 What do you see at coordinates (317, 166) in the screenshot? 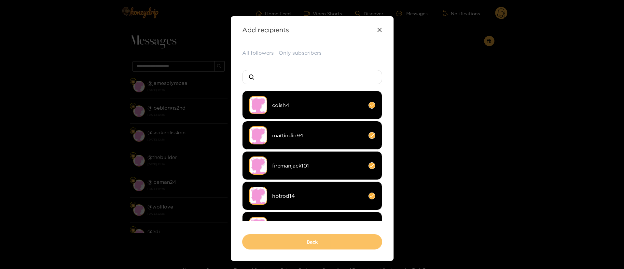
I see `span: firemanjack101` at bounding box center [317, 166].